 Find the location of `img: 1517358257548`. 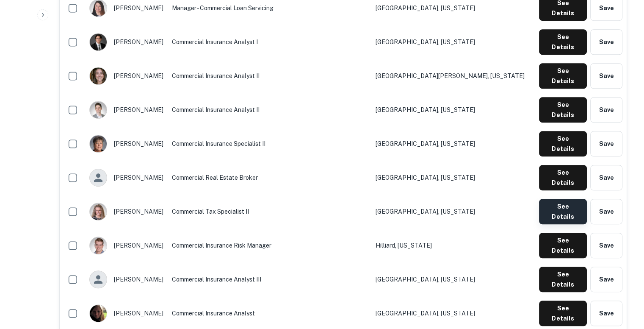

img: 1517358257548 is located at coordinates (98, 144).